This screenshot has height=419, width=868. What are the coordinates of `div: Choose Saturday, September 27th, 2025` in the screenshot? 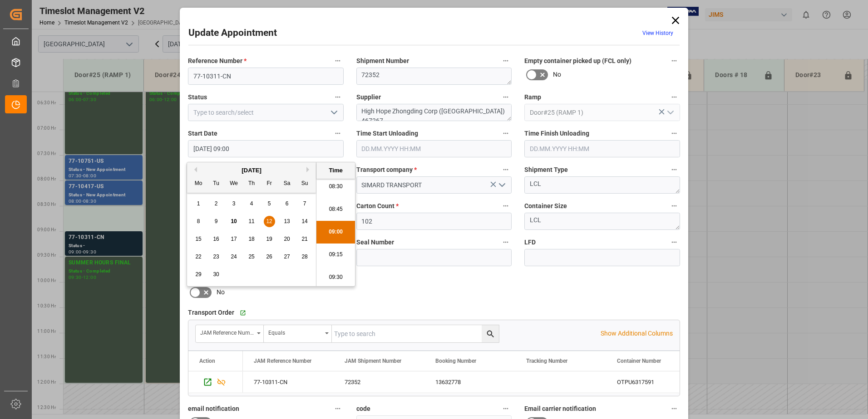 It's located at (287, 256).